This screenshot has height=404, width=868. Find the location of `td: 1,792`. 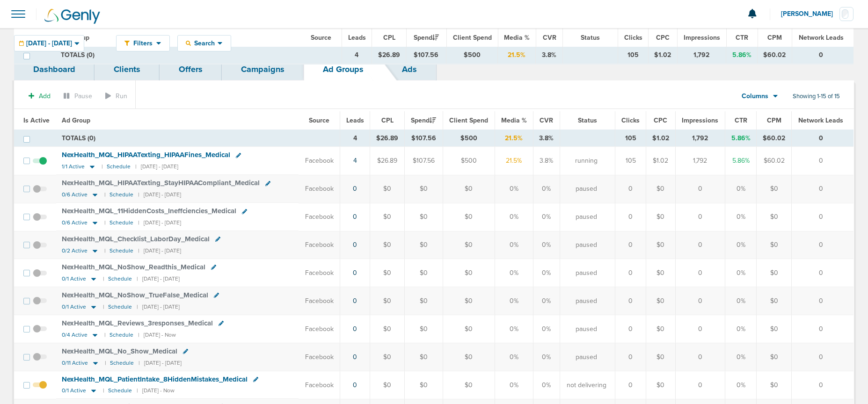

td: 1,792 is located at coordinates (702, 55).